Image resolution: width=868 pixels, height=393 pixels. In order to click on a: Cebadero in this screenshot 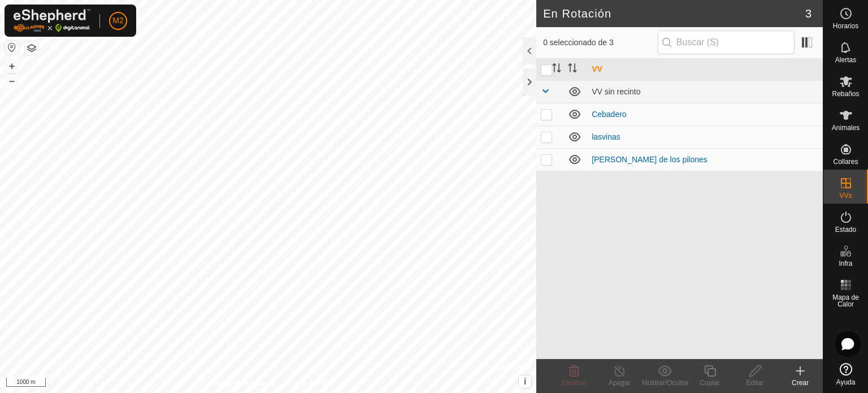, I will do `click(609, 115)`.